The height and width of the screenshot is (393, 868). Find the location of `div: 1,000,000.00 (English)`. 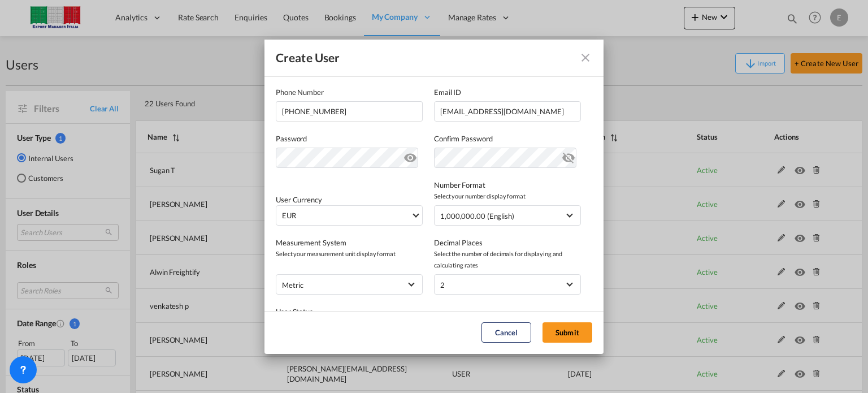

div: 1,000,000.00 (English) is located at coordinates (477, 216).